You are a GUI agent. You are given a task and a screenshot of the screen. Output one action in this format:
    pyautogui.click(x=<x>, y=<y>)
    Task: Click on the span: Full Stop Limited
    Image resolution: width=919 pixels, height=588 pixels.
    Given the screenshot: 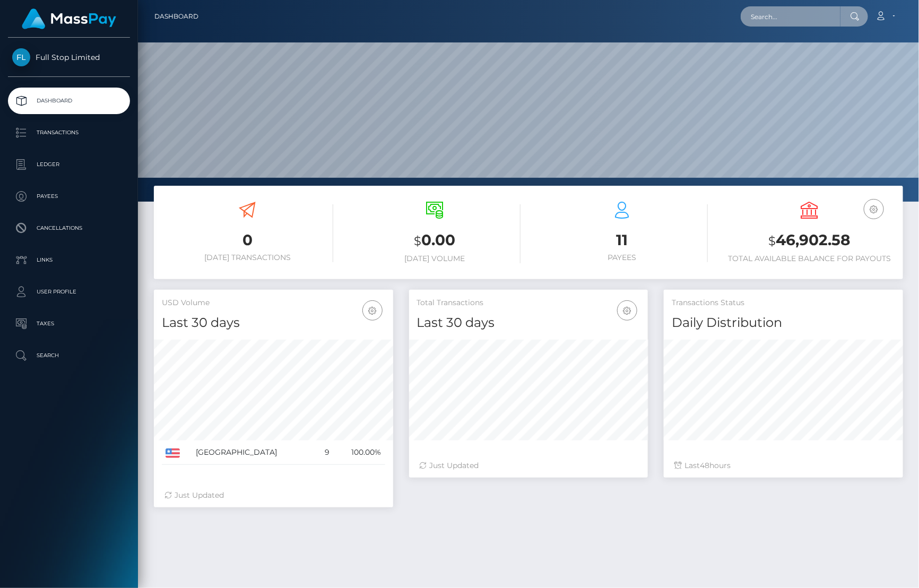 What is the action you would take?
    pyautogui.click(x=69, y=58)
    